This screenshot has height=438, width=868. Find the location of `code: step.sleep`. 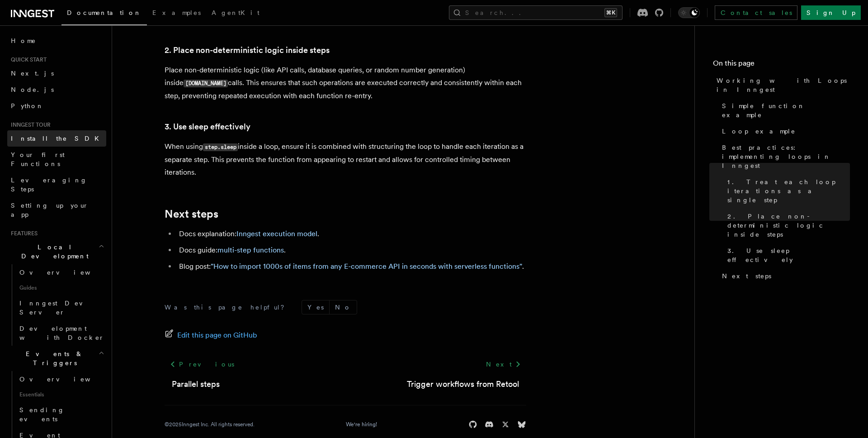

code: step.sleep is located at coordinates (220, 147).